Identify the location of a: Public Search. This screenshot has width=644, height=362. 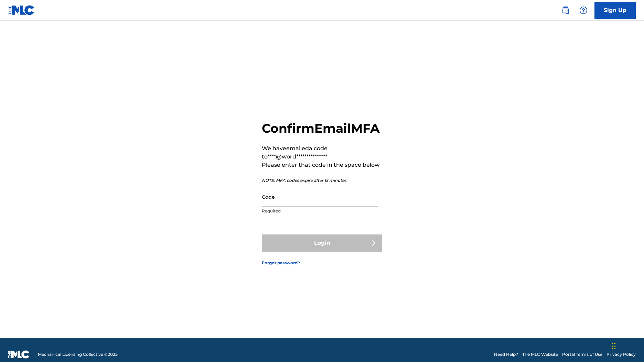
(566, 10).